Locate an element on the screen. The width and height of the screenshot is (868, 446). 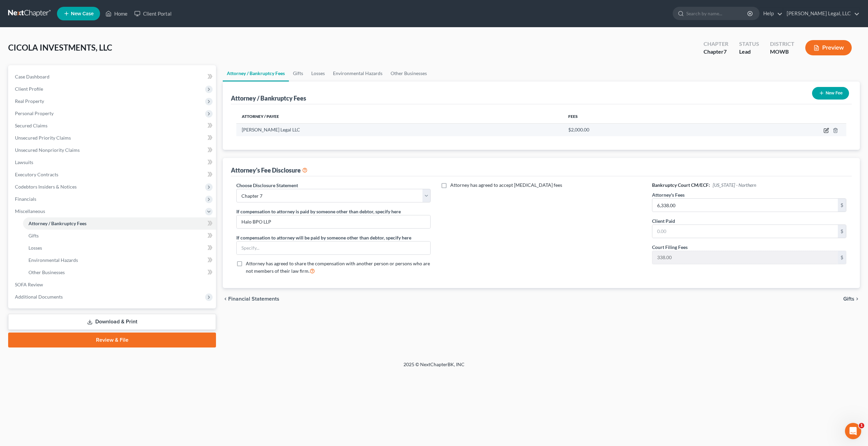
label: If compensation to attorney will be paid by someone other than debtor, specify here is located at coordinates (324, 237).